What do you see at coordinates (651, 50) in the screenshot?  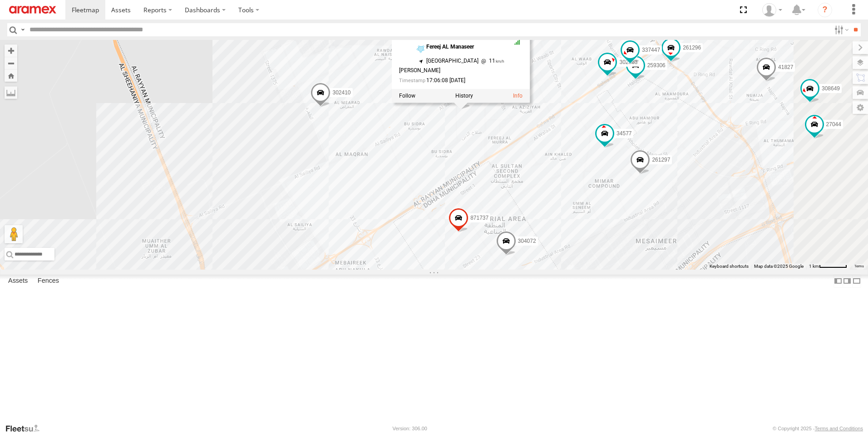 I see `span: 337447` at bounding box center [651, 50].